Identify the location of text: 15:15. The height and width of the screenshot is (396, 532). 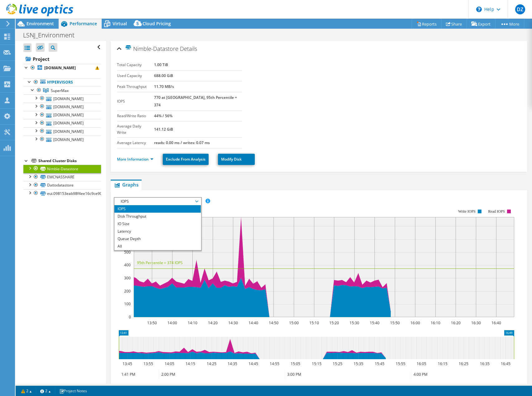
(316, 364).